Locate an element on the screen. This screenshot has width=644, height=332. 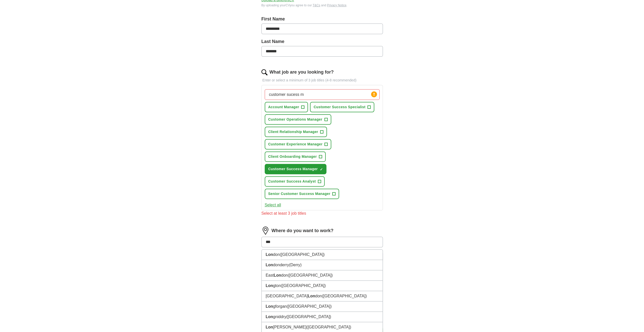
span: Customer Success Analyst is located at coordinates (292, 182).